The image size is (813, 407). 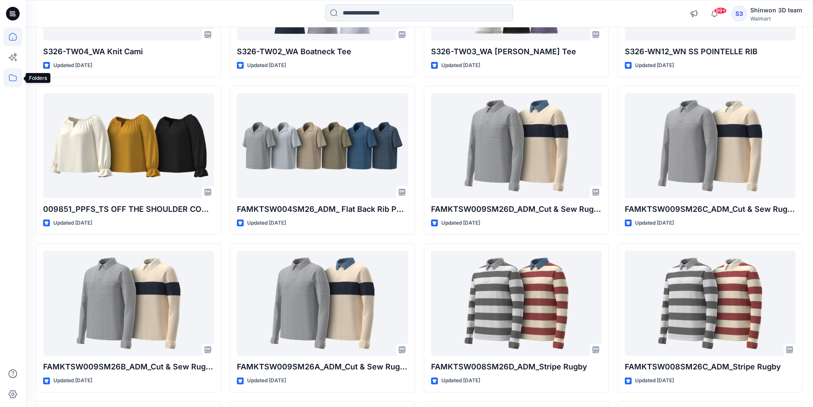 What do you see at coordinates (128, 209) in the screenshot?
I see `p: 009851_PPFS_TS OFF THE SHOULDER CONVERTIBLE TOP` at bounding box center [128, 209].